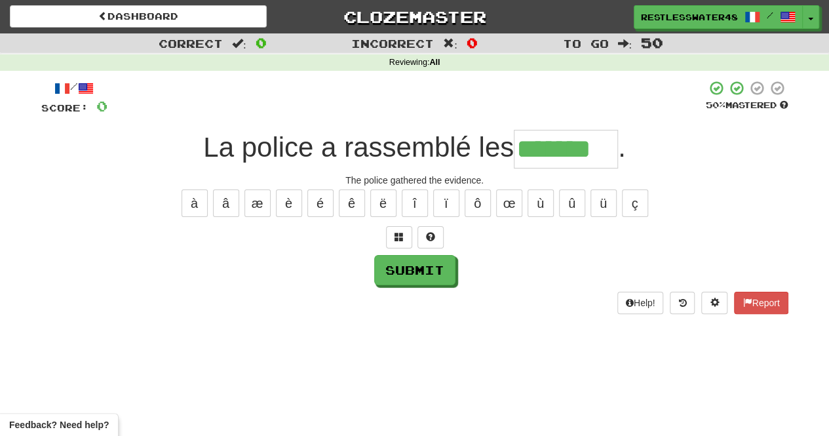 The width and height of the screenshot is (829, 436). What do you see at coordinates (320, 203) in the screenshot?
I see `button: é` at bounding box center [320, 203].